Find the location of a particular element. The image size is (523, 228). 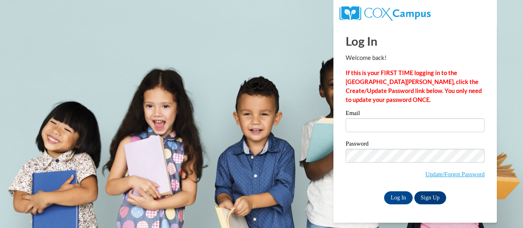

a: COX Campus is located at coordinates (385, 13).